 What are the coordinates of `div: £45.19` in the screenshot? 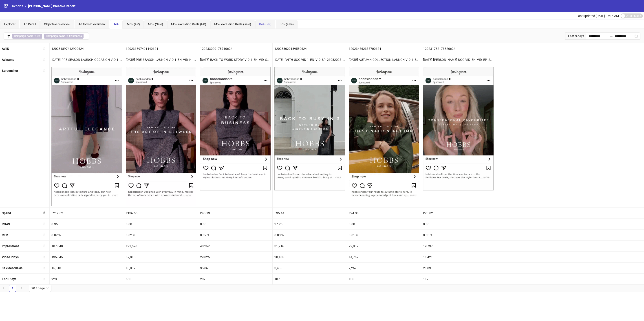 It's located at (235, 213).